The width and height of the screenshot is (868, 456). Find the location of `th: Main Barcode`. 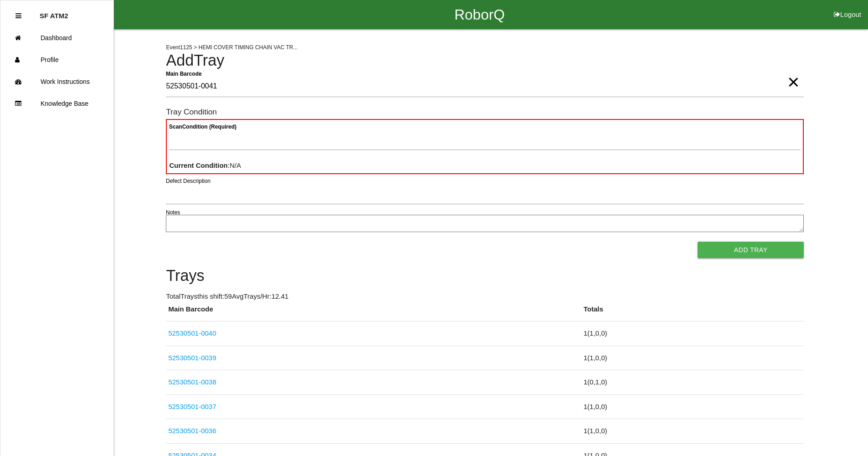

th: Main Barcode is located at coordinates (373, 313).